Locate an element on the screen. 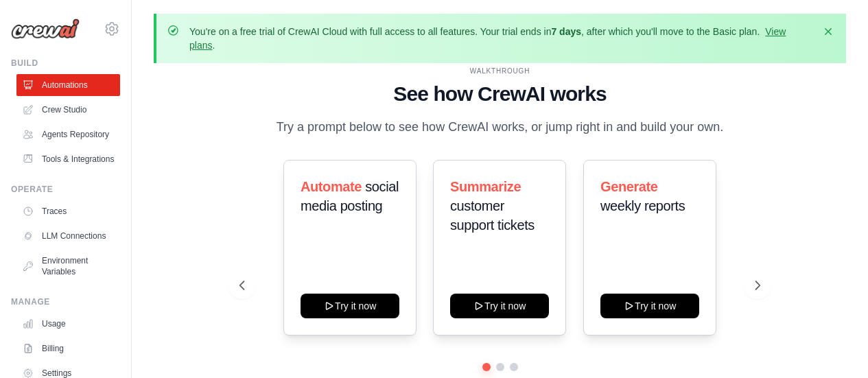  div: WALKTHROUGH is located at coordinates (499, 71).